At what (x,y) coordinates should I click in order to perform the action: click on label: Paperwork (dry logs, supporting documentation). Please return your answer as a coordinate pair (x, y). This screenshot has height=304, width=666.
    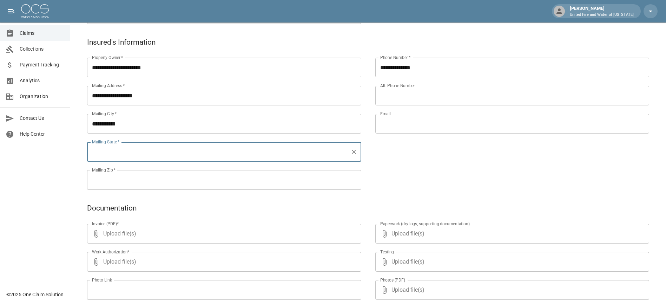
    Looking at the image, I should click on (425, 223).